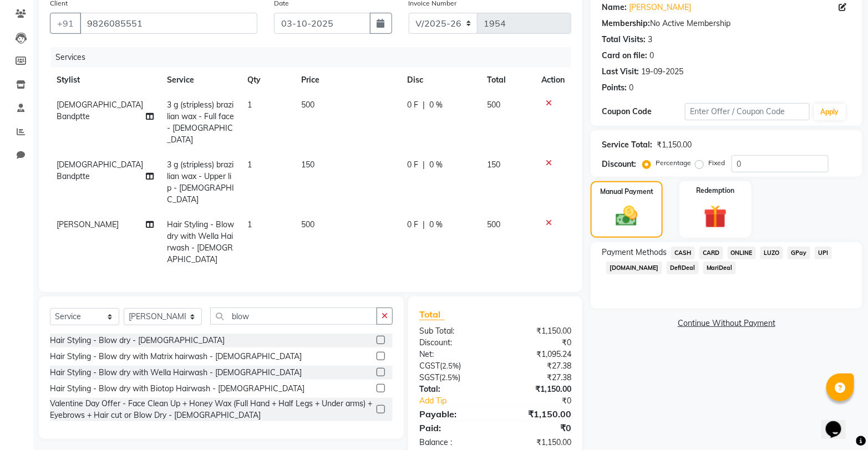 The width and height of the screenshot is (868, 450). Describe the element at coordinates (644, 111) in the screenshot. I see `div: Coupon Code` at that location.